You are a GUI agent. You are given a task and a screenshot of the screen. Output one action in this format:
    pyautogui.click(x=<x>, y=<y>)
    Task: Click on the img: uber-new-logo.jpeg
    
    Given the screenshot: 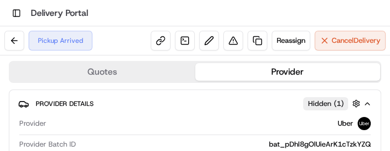 What is the action you would take?
    pyautogui.click(x=364, y=124)
    